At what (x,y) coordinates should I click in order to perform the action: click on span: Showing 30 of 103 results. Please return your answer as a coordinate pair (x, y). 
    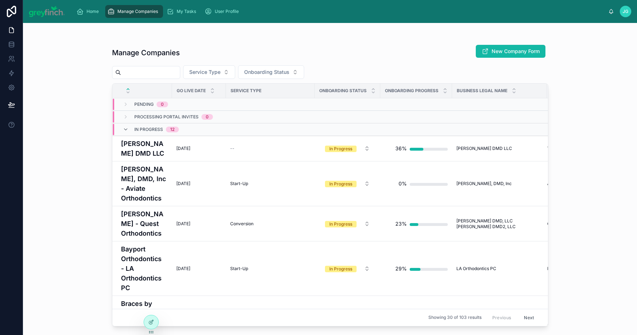
    Looking at the image, I should click on (455, 318).